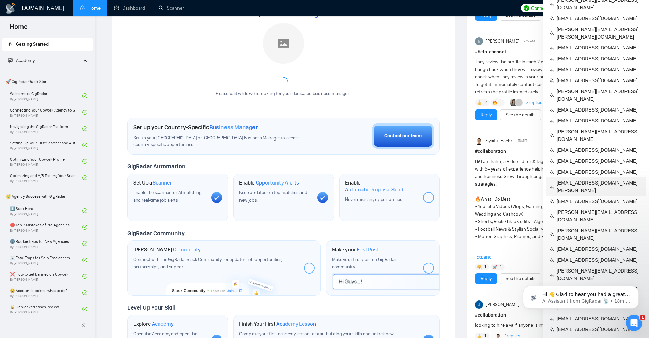 Image resolution: width=649 pixels, height=338 pixels. What do you see at coordinates (59, 208) in the screenshot?
I see `div: Message Support to claim! 💬 ​ ​ 🚀` at bounding box center [59, 208].